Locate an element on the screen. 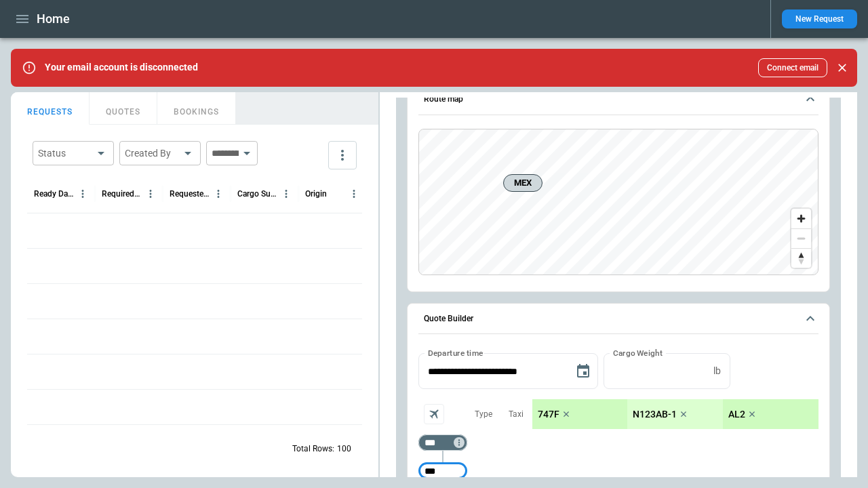 This screenshot has height=488, width=868. button: Quote Builder is located at coordinates (619, 319).